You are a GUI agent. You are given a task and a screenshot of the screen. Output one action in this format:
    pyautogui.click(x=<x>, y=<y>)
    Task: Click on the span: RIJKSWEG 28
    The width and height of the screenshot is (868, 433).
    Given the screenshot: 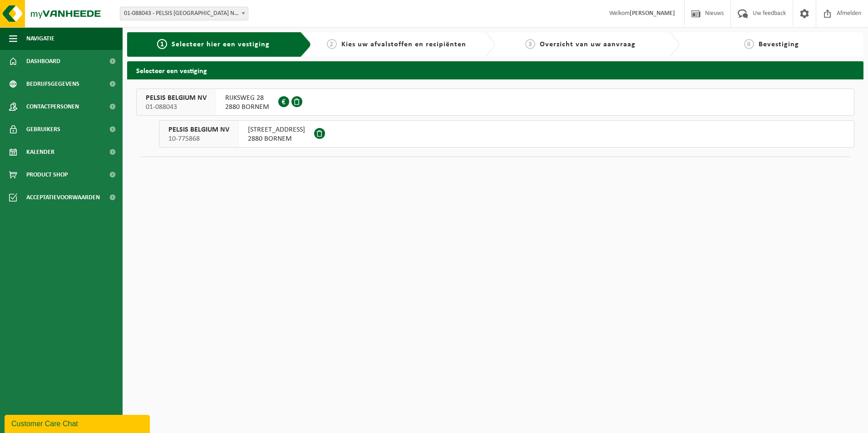 What is the action you would take?
    pyautogui.click(x=247, y=98)
    